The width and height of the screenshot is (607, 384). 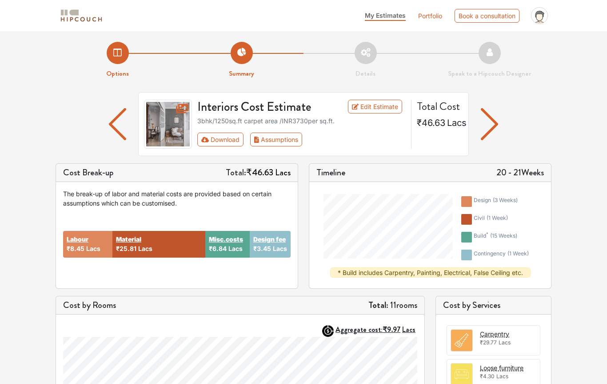 I want to click on button: Design fee, so click(x=269, y=239).